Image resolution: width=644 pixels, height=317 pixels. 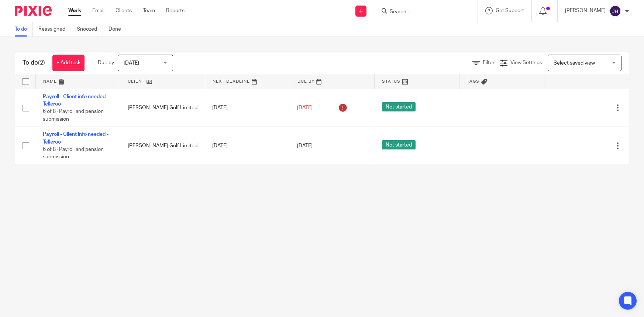 I want to click on span: Filter, so click(x=489, y=63).